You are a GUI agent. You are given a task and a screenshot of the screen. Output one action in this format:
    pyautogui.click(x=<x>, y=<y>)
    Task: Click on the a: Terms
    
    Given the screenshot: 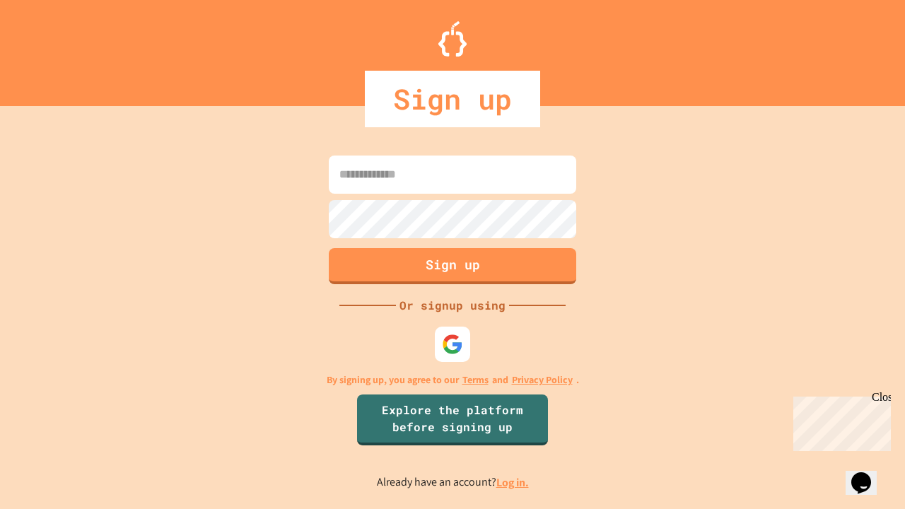 What is the action you would take?
    pyautogui.click(x=475, y=380)
    